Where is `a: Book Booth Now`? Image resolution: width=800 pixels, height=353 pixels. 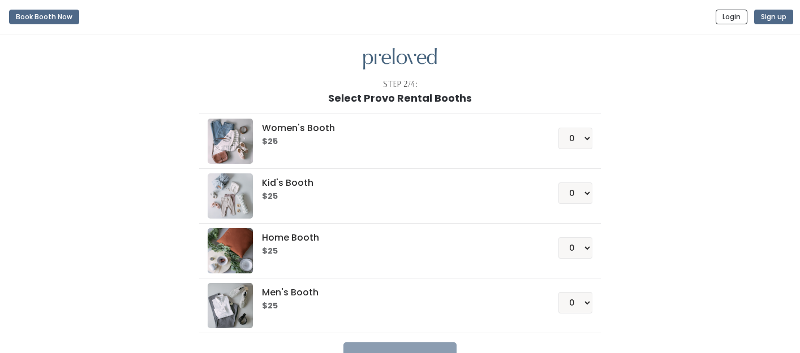
a: Book Booth Now is located at coordinates (44, 17).